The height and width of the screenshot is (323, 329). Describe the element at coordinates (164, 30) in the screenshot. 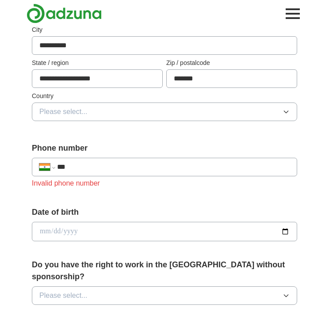

I see `label: City` at that location.